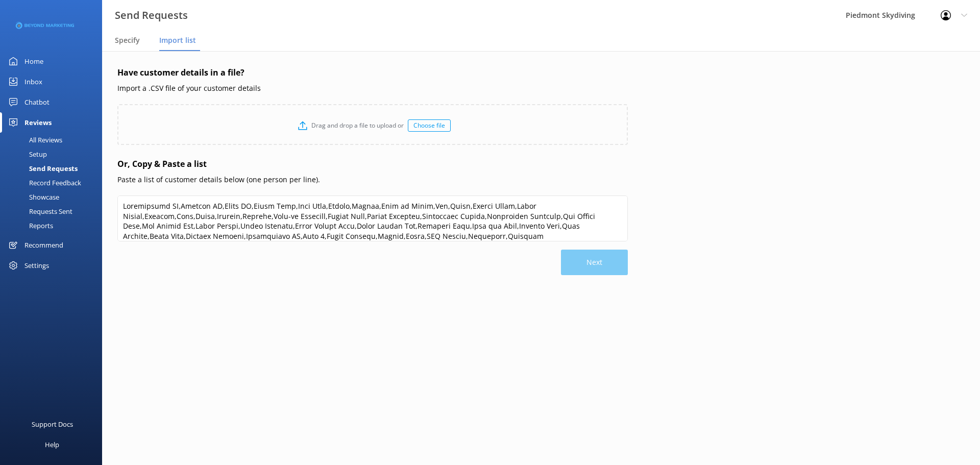 The height and width of the screenshot is (465, 980). I want to click on div: Record Feedback, so click(43, 182).